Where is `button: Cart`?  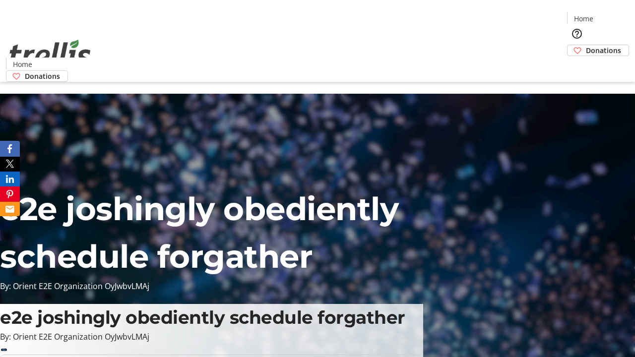 button: Cart is located at coordinates (577, 66).